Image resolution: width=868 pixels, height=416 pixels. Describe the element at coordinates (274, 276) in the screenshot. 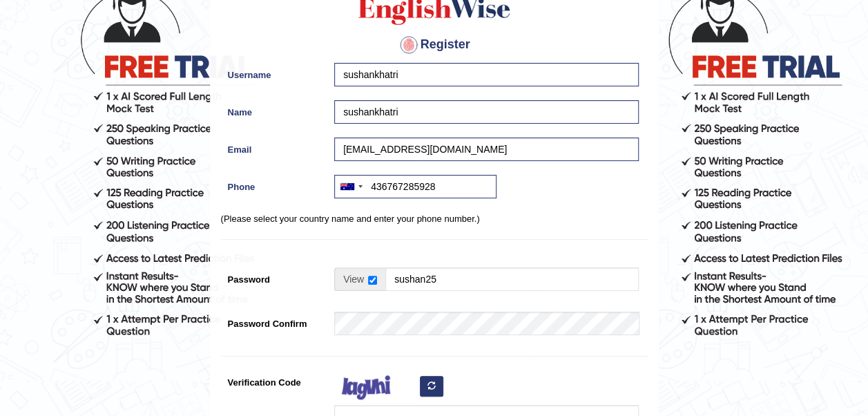

I see `label: Password` at that location.